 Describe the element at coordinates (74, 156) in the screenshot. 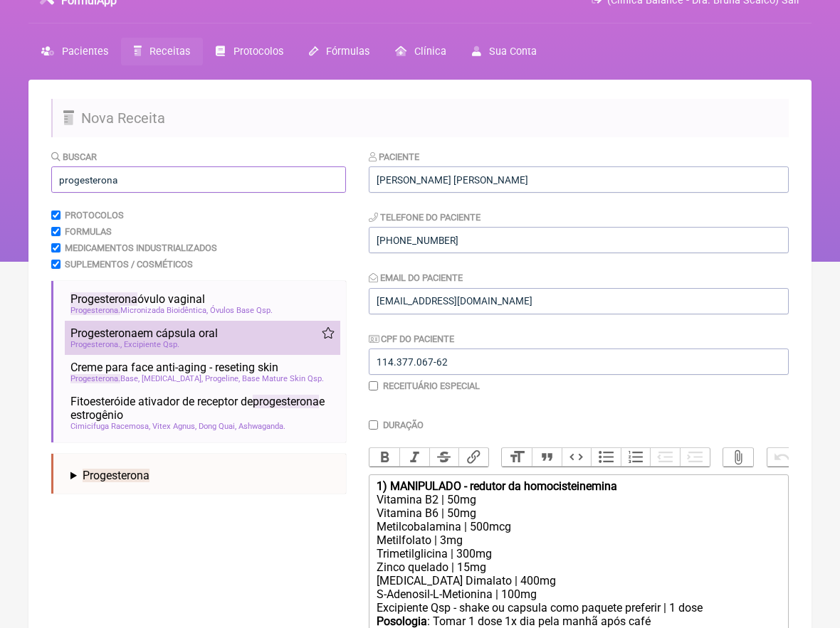

I see `label: Buscar` at that location.